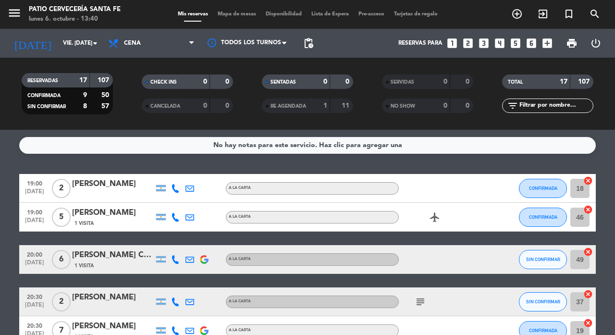 This screenshot has height=335, width=615. Describe the element at coordinates (14, 13) in the screenshot. I see `i: menu` at that location.